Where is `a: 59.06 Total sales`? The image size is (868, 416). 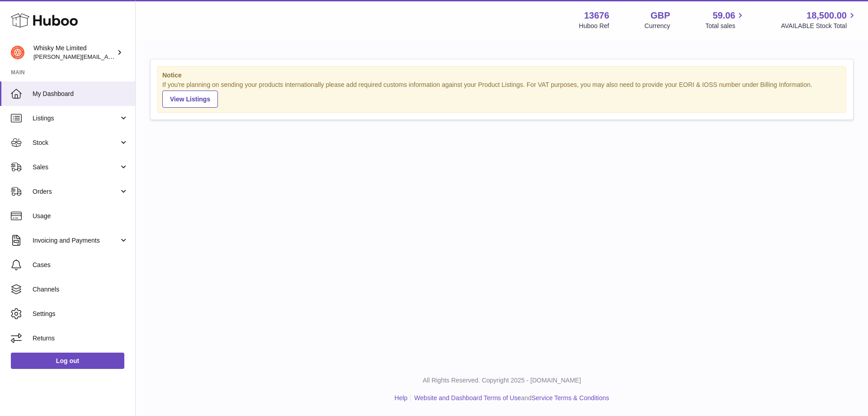
a: 59.06 Total sales is located at coordinates (725, 20).